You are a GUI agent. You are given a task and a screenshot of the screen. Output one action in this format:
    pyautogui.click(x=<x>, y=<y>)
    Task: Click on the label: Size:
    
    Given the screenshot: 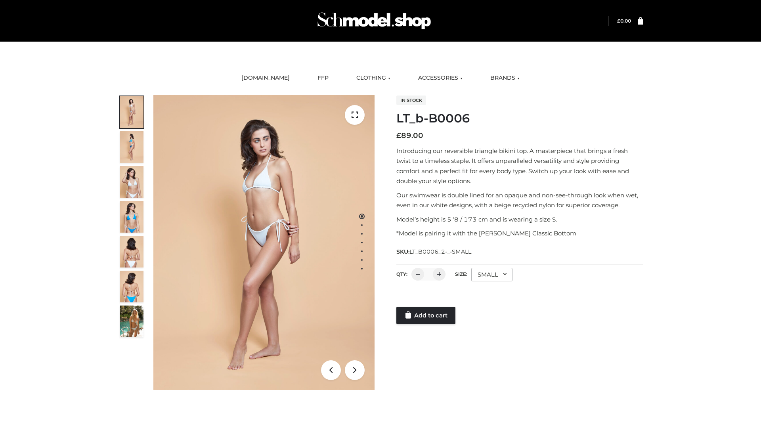 What is the action you would take?
    pyautogui.click(x=461, y=274)
    